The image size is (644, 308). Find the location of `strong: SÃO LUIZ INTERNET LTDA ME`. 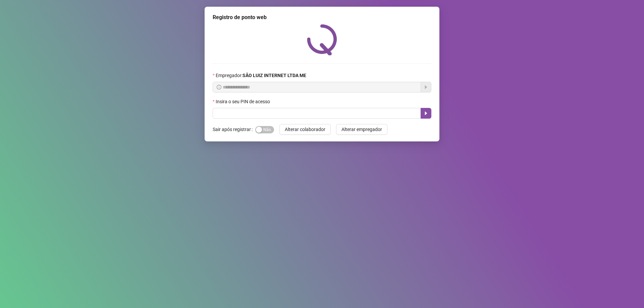

strong: SÃO LUIZ INTERNET LTDA ME is located at coordinates (275, 75).